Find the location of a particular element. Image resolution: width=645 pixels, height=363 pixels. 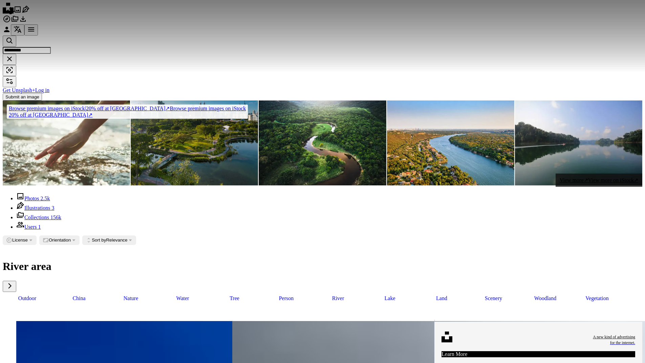

span: 2.5k is located at coordinates (45, 198).